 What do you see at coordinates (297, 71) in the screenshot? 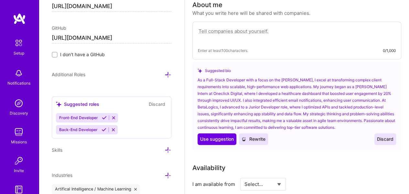
I see `div: Suggested bio` at bounding box center [297, 71].